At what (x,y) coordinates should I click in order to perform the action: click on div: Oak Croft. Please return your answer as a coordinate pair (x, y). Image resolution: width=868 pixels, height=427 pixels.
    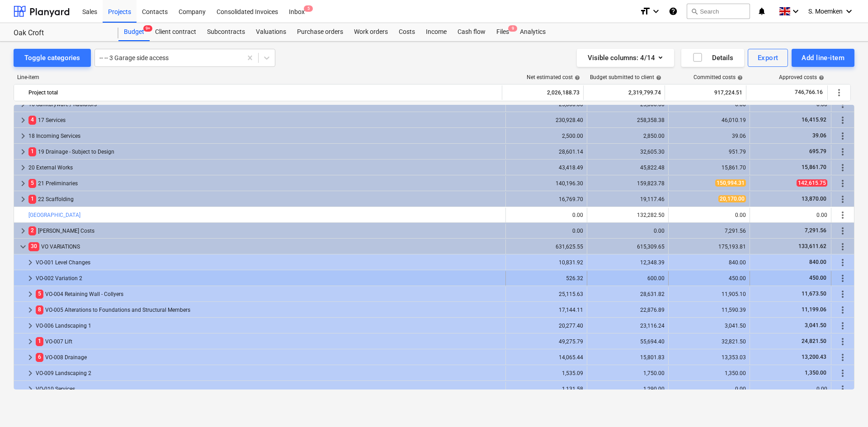
    Looking at the image, I should click on (60, 33).